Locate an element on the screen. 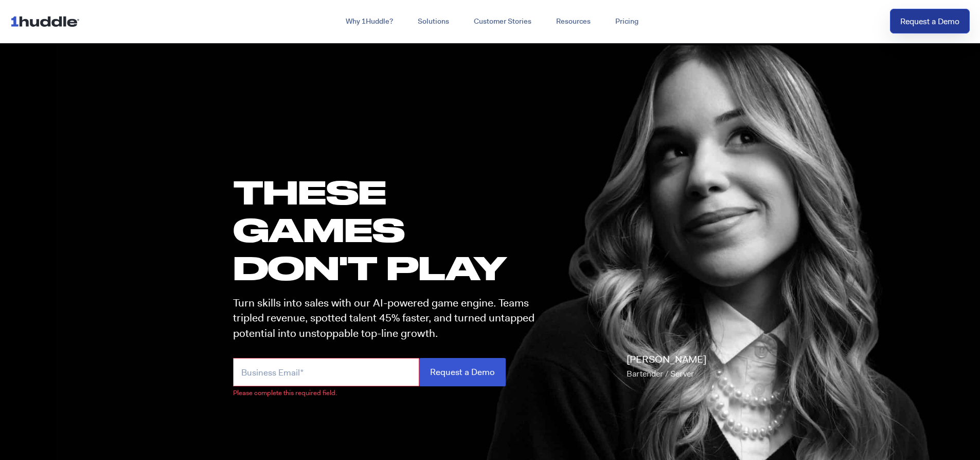 This screenshot has height=460, width=980. a: Customer Stories is located at coordinates (502, 21).